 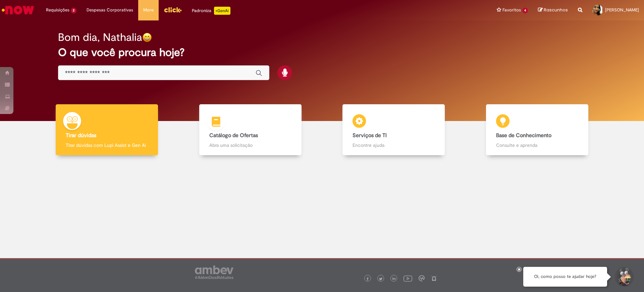 What do you see at coordinates (107, 130) in the screenshot?
I see `a: Tirar dúvidas Tirar dúvidas com Lupi Assist e Gen Ai` at bounding box center [107, 130].